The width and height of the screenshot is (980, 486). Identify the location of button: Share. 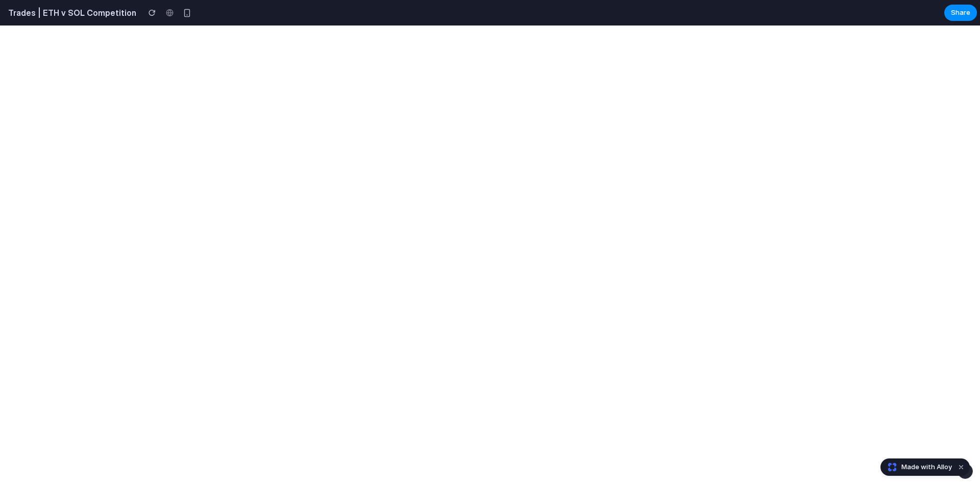
(960, 13).